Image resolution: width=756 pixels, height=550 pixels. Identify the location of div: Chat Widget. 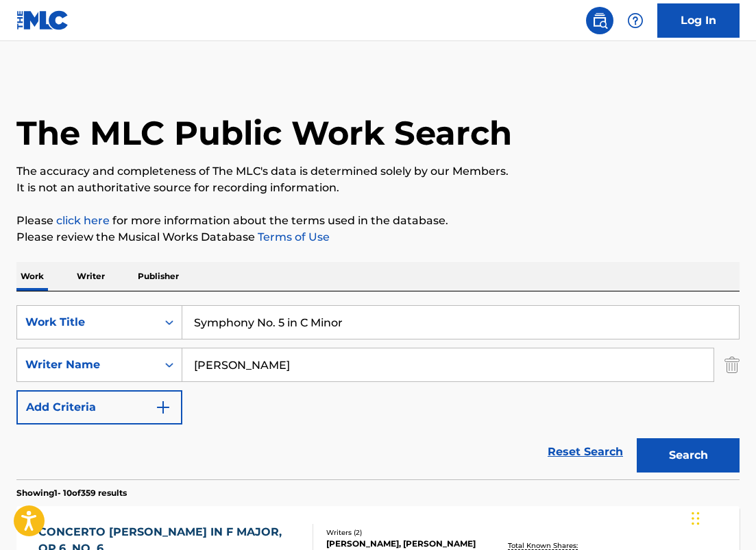
(722, 517).